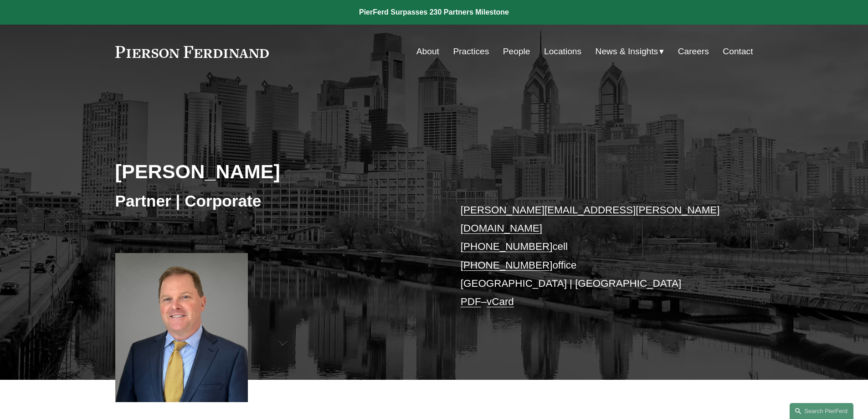  What do you see at coordinates (428, 52) in the screenshot?
I see `a: About` at bounding box center [428, 52].